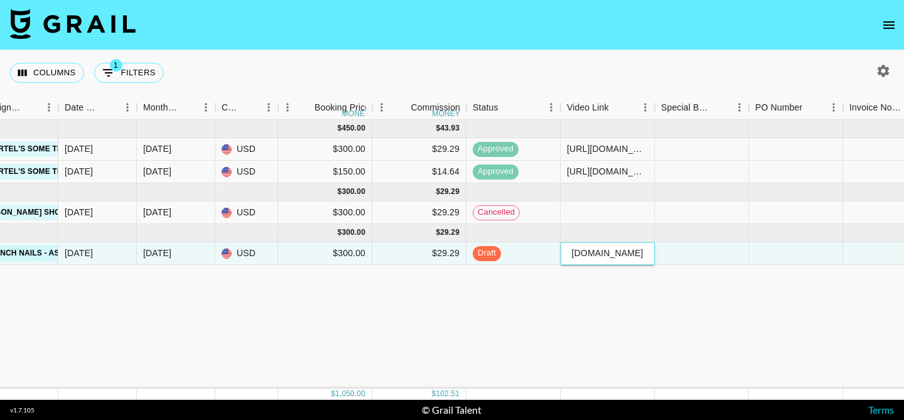 The width and height of the screenshot is (904, 420). Describe the element at coordinates (157, 212) in the screenshot. I see `div: Sep '25` at that location.